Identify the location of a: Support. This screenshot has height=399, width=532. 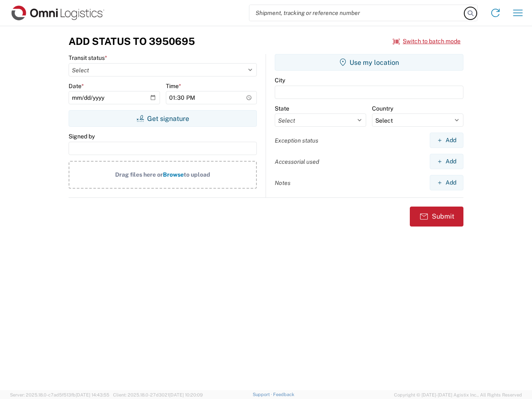
(263, 394).